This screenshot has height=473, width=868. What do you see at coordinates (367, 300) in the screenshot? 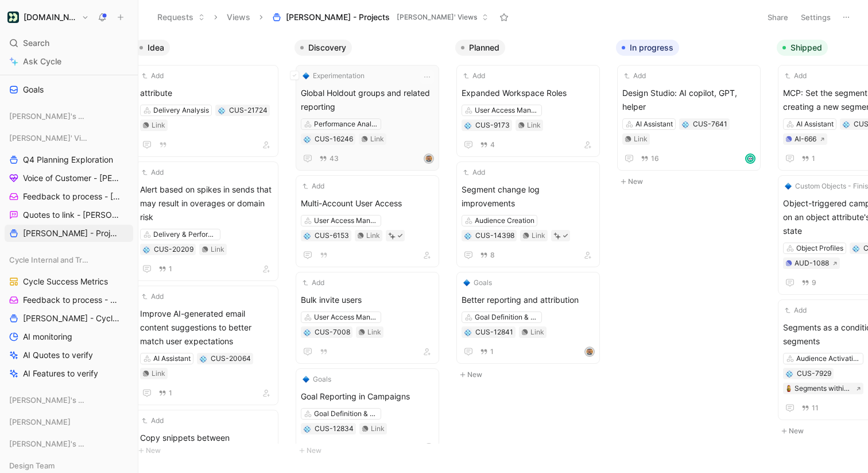
I see `span: Bulk invite users` at bounding box center [367, 300].